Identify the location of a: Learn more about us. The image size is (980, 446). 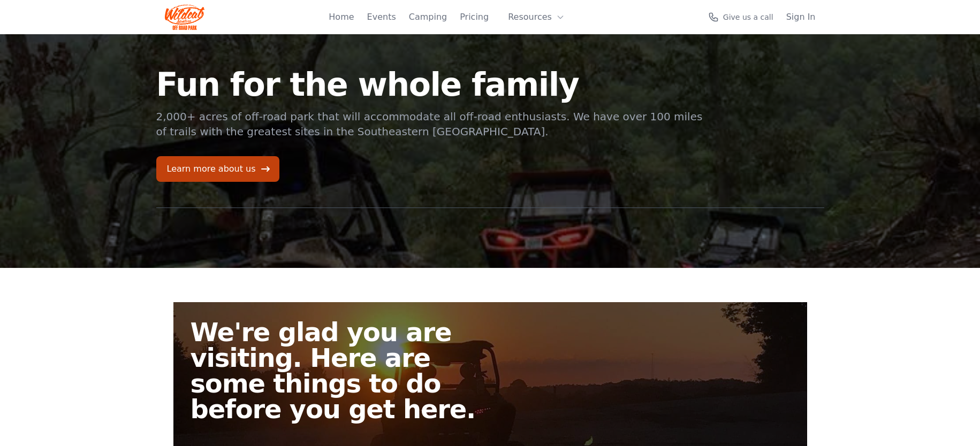
(218, 169).